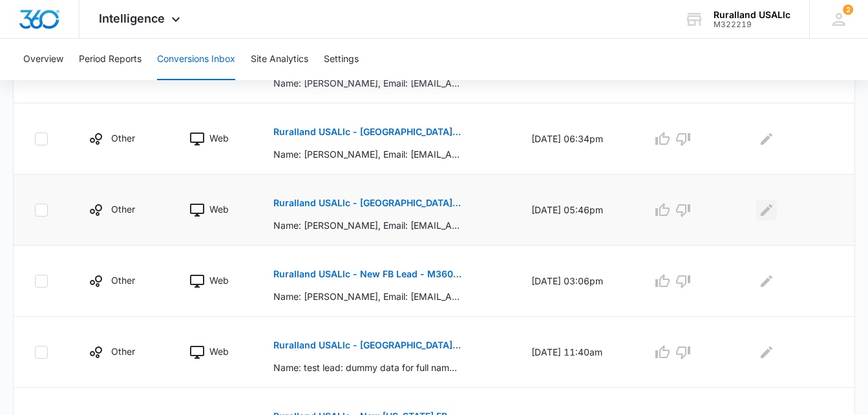 This screenshot has width=868, height=415. What do you see at coordinates (848, 10) in the screenshot?
I see `div: notifications count` at bounding box center [848, 10].